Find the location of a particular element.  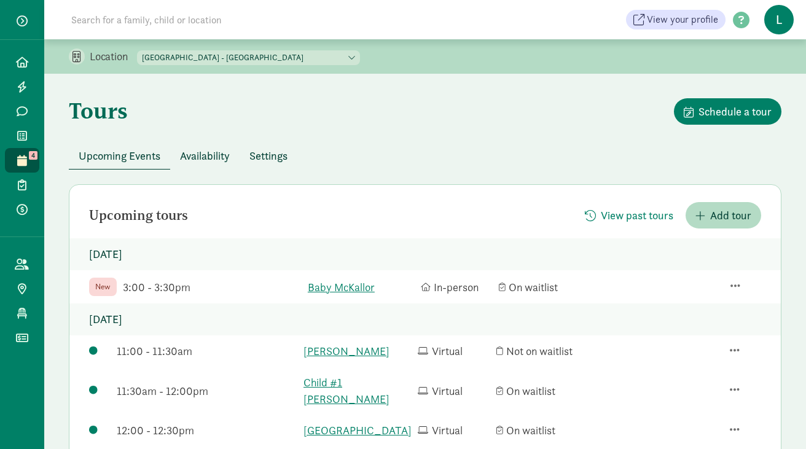

span: Schedule a tour is located at coordinates (735, 111).